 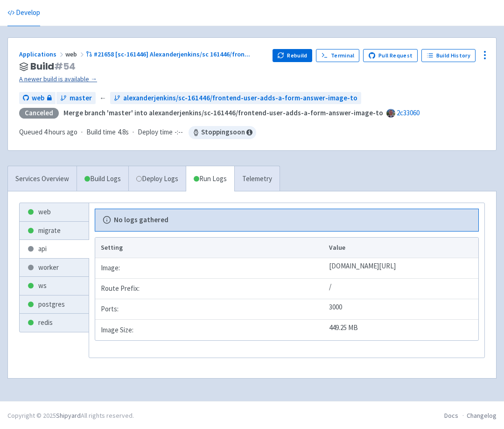 What do you see at coordinates (68, 416) in the screenshot?
I see `a: Shipyard` at bounding box center [68, 416].